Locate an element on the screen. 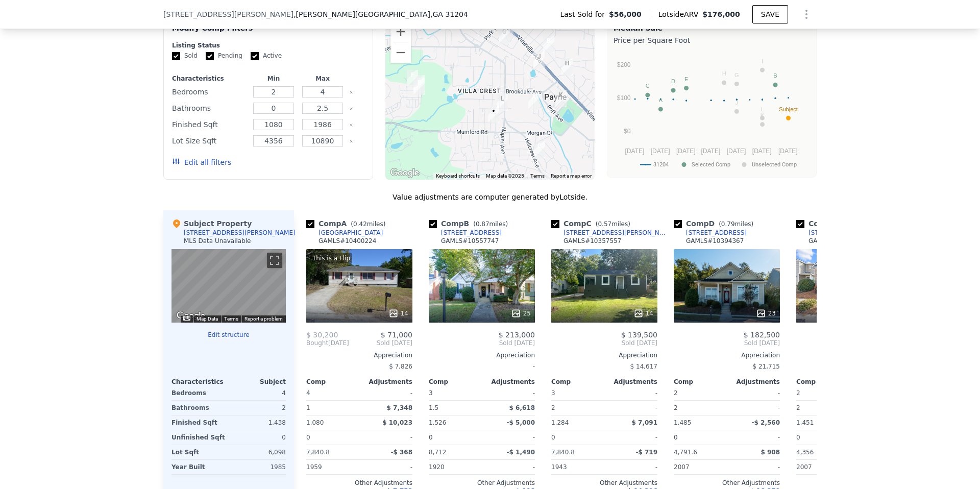  div: Unfinished Sqft is located at coordinates (199, 437).